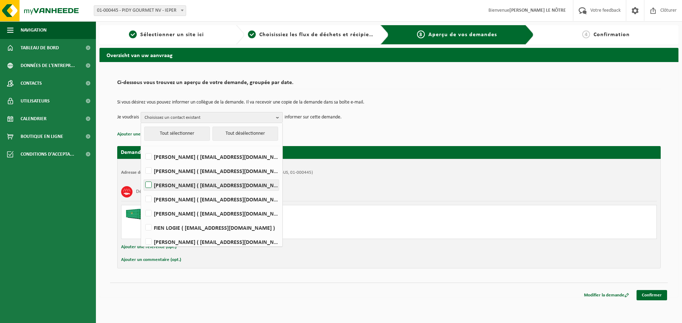 Image resolution: width=682 pixels, height=323 pixels. What do you see at coordinates (33, 30) in the screenshot?
I see `span: Navigation` at bounding box center [33, 30].